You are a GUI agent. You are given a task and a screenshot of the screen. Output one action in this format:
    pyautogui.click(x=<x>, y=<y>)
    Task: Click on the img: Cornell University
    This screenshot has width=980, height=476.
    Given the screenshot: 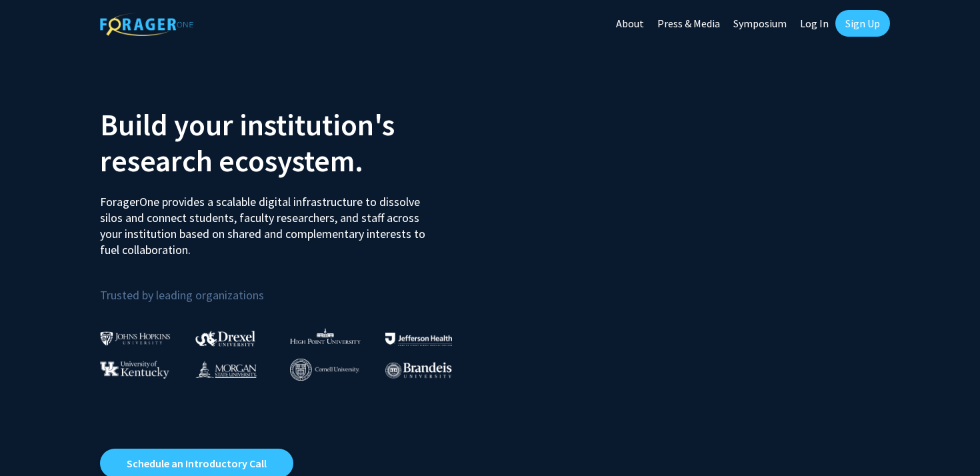 What is the action you would take?
    pyautogui.click(x=325, y=369)
    